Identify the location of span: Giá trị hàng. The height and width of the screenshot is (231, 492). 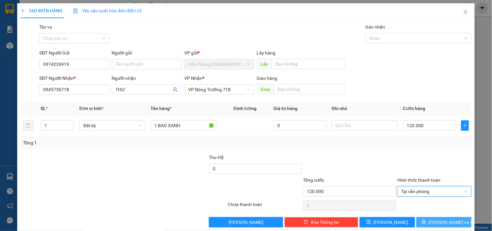
(285, 108).